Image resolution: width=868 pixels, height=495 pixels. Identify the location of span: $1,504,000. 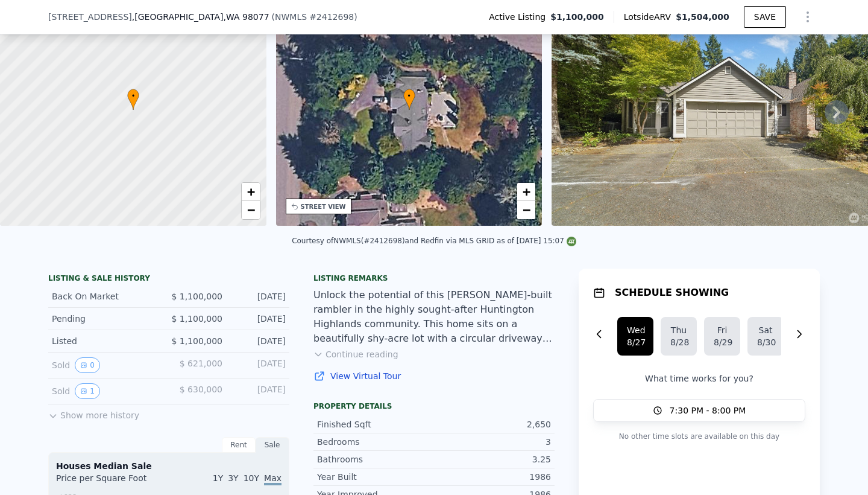
(703, 17).